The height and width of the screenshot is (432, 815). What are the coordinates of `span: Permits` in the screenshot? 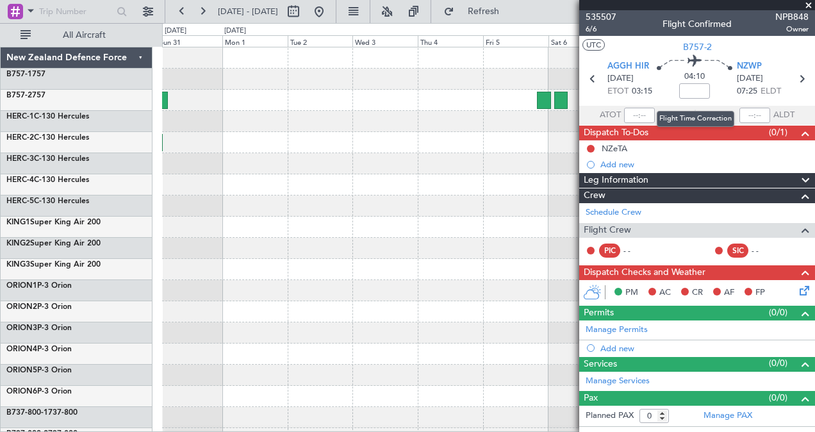 It's located at (598, 313).